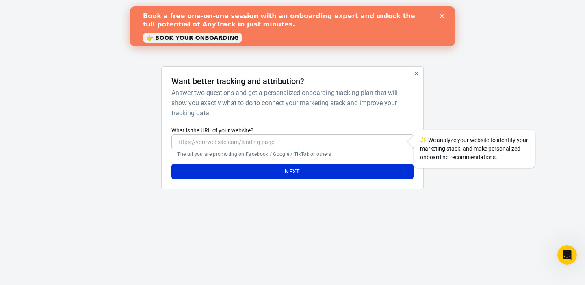  Describe the element at coordinates (314, 10) in the screenshot. I see `div: Close` at that location.